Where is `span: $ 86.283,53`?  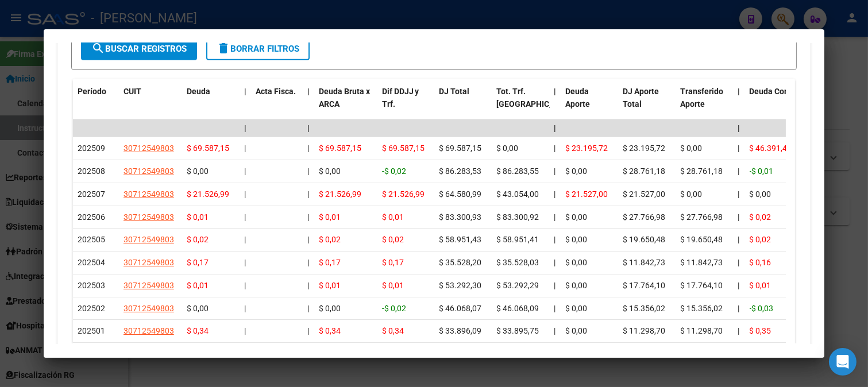
span: $ 86.283,53 is located at coordinates (461, 171).